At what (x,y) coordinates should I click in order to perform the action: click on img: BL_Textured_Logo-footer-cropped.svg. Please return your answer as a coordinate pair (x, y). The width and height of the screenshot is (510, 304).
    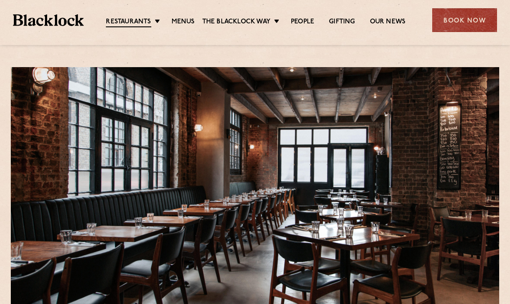
    Looking at the image, I should click on (48, 20).